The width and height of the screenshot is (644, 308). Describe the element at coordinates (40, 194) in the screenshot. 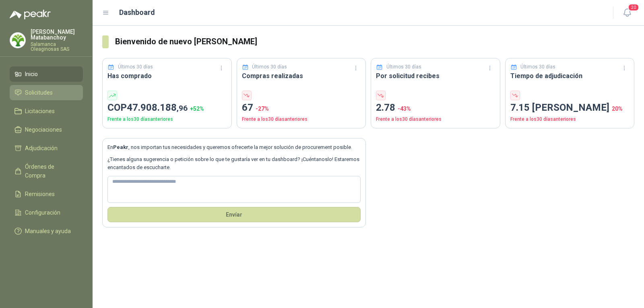

I see `span: Remisiones` at that location.